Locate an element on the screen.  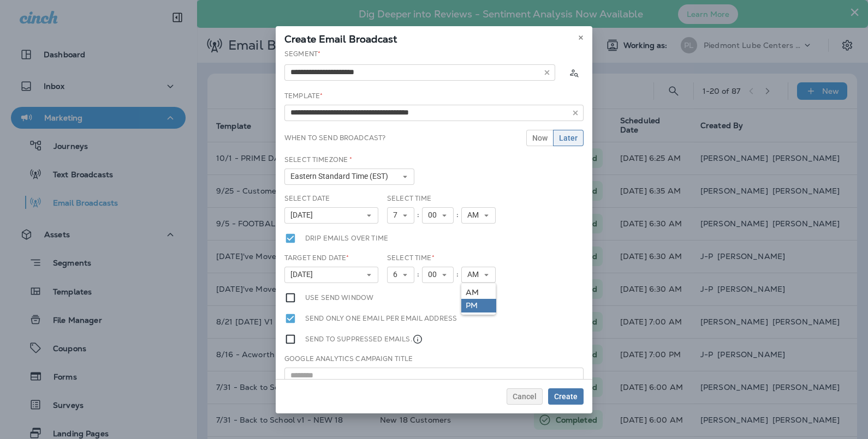
div: Create Email Broadcast is located at coordinates (434, 38).